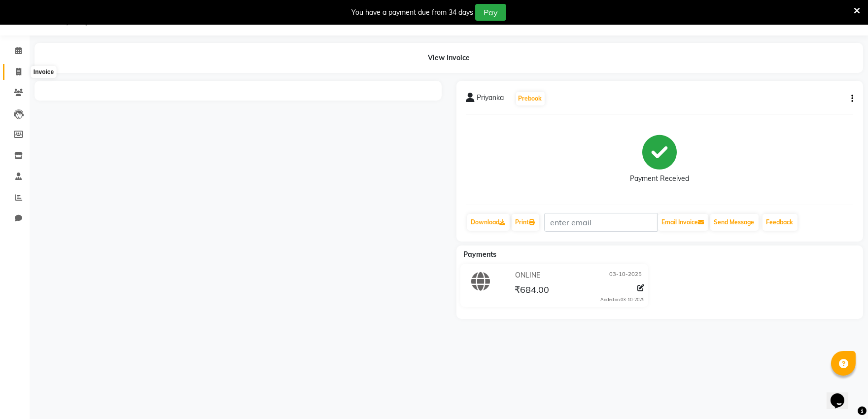  I want to click on div: View Invoice, so click(449, 58).